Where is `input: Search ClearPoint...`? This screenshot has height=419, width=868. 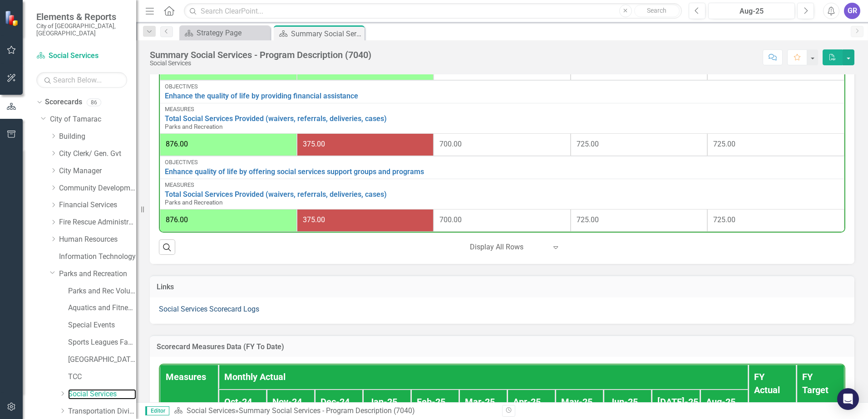
input: Search ClearPoint... is located at coordinates (433, 11).